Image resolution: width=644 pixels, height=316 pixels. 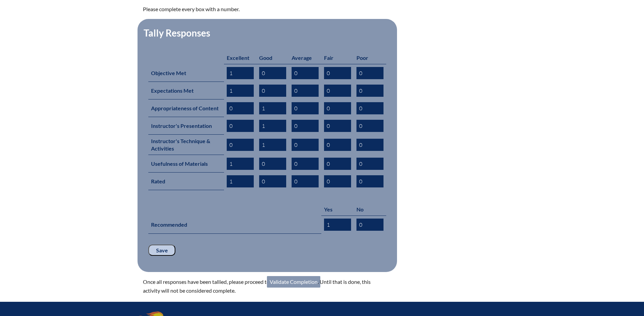 I want to click on th: Good, so click(x=273, y=58).